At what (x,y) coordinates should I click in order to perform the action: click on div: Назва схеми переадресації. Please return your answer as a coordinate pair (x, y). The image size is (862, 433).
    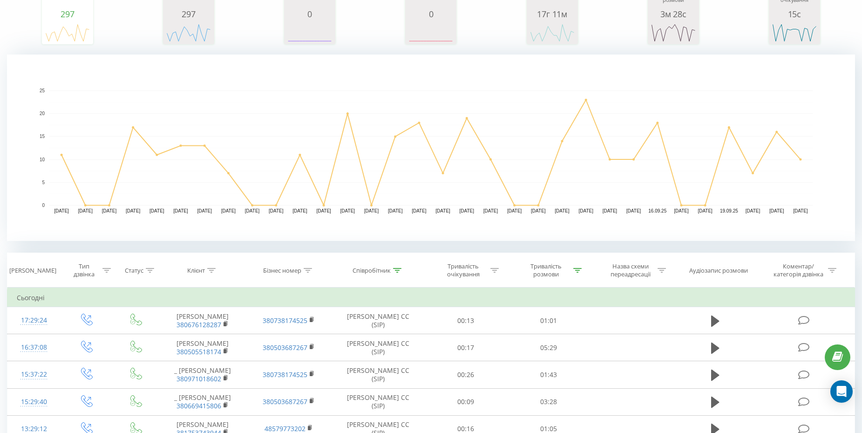
    Looking at the image, I should click on (630, 270).